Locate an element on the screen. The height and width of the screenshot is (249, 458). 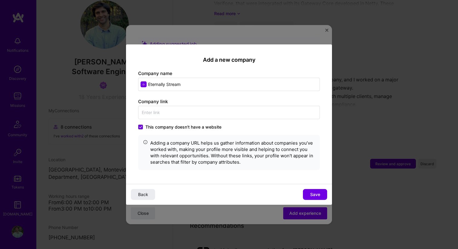
span: This company doesn't have a website is located at coordinates (183, 127).